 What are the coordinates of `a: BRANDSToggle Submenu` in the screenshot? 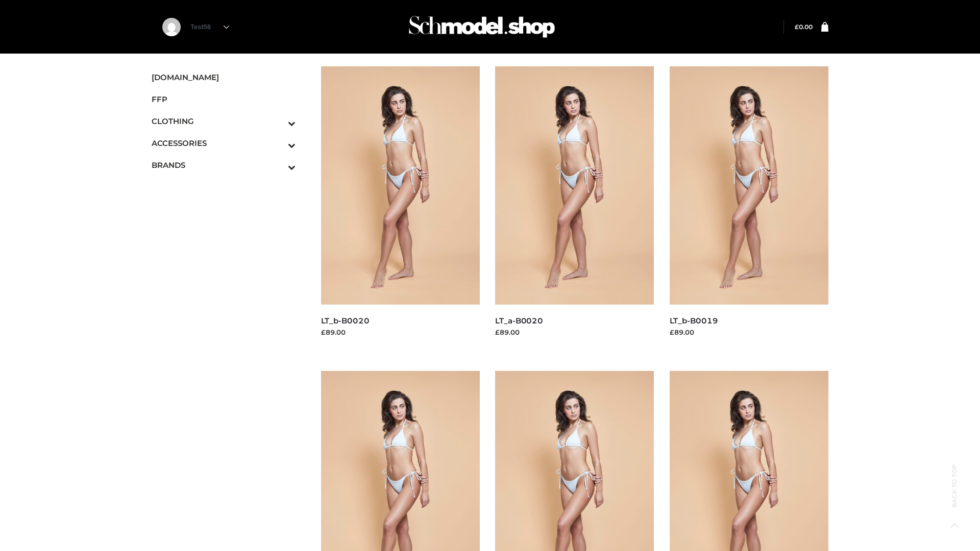 It's located at (224, 165).